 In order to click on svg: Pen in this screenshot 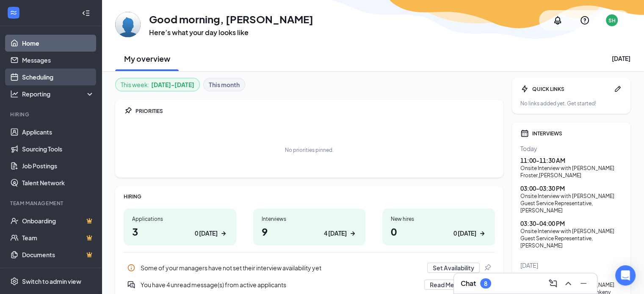, I will do `click(618, 89)`.